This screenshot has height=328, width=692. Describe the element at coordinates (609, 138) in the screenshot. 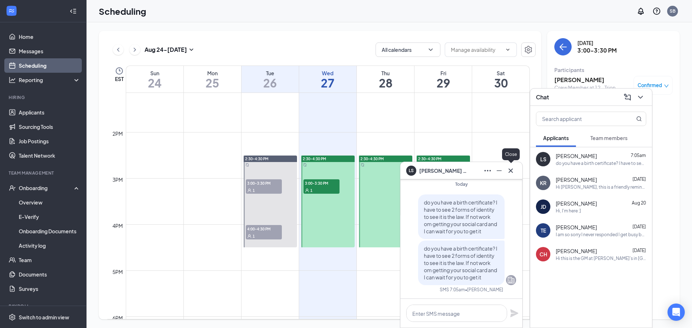

I see `span: Team members` at that location.